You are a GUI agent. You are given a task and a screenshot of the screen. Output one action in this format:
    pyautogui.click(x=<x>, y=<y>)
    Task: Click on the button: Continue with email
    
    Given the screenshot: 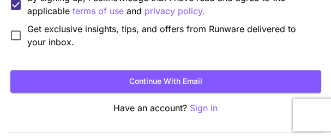 What is the action you would take?
    pyautogui.click(x=166, y=81)
    